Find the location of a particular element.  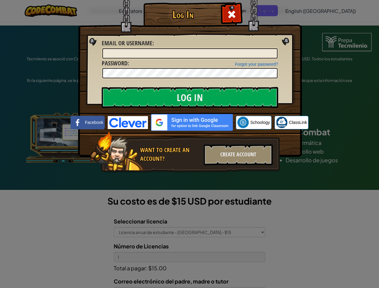

img: clever-logo-blue.png is located at coordinates (128, 123).